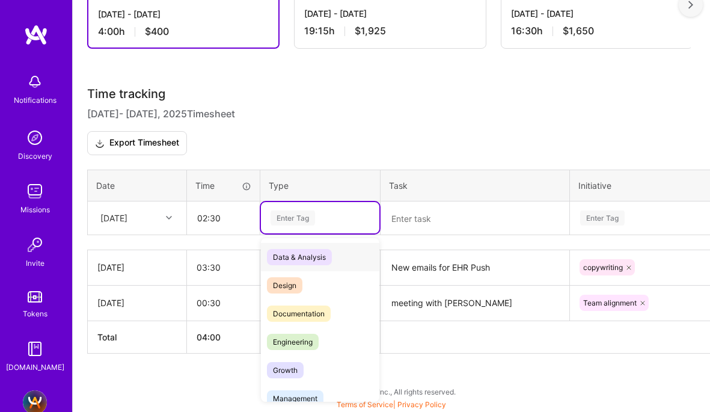 The height and width of the screenshot is (412, 710). What do you see at coordinates (157, 31) in the screenshot?
I see `span: $400` at bounding box center [157, 31].